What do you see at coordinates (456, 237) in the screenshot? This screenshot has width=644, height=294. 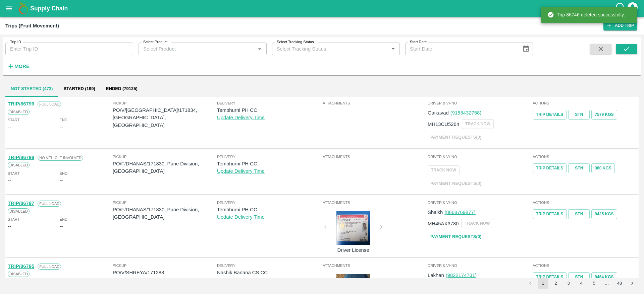 I see `a: Payment Requests(0)` at bounding box center [456, 237].